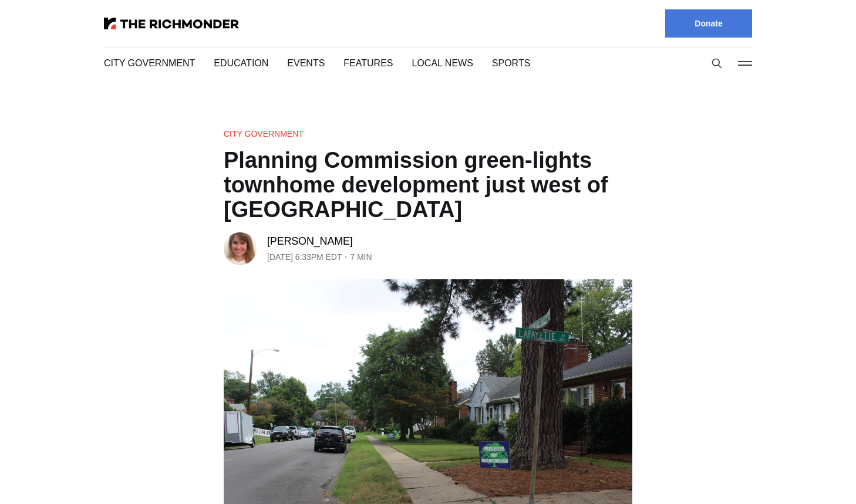  I want to click on img: Sarah Vogelsong, so click(240, 249).